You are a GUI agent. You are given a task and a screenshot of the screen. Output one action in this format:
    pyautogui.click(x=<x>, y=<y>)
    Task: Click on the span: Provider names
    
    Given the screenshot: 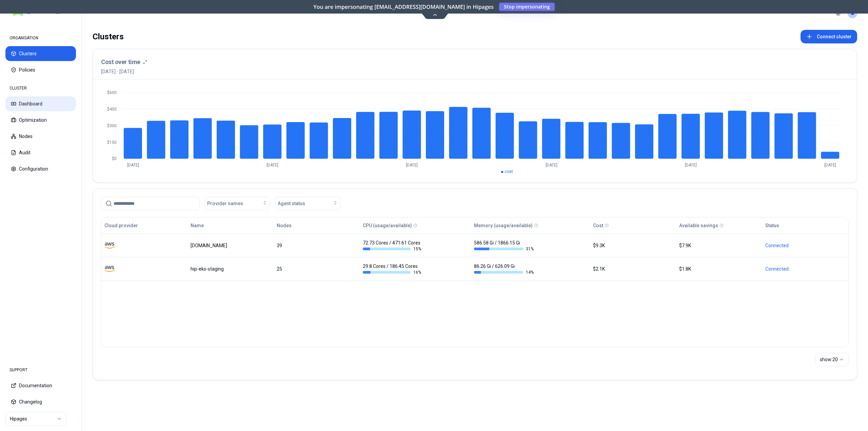 What is the action you would take?
    pyautogui.click(x=225, y=204)
    